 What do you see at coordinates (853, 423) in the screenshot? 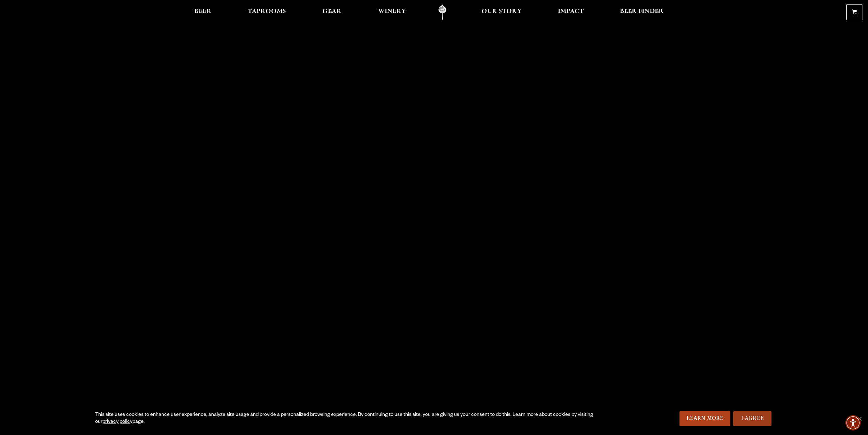
I see `div: Accessibility Menu` at bounding box center [853, 423].